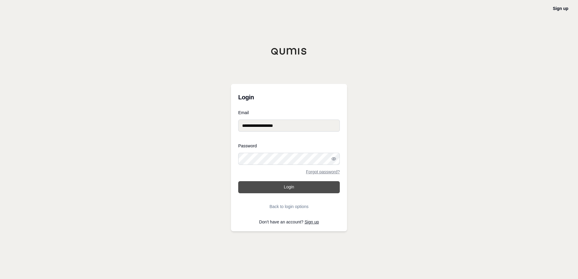 Image resolution: width=578 pixels, height=279 pixels. I want to click on a: Forgot password?, so click(323, 172).